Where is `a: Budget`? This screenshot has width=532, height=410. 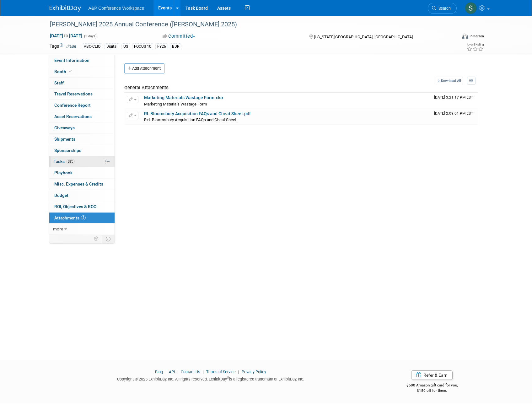
a: Budget is located at coordinates (82, 196).